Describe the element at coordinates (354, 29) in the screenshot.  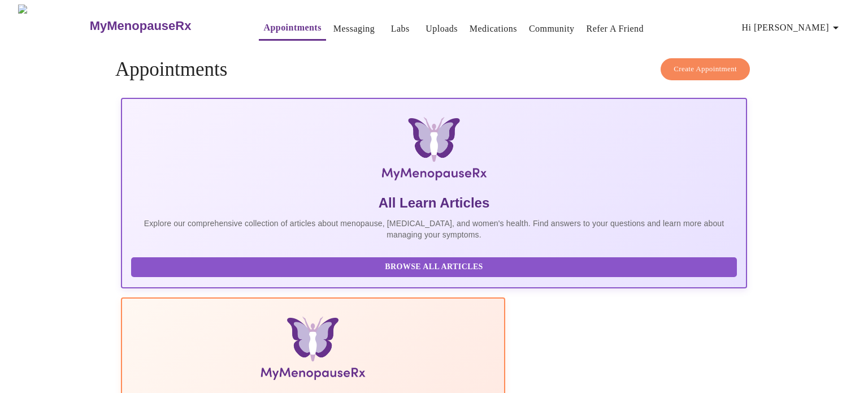
I see `a: Messaging` at that location.